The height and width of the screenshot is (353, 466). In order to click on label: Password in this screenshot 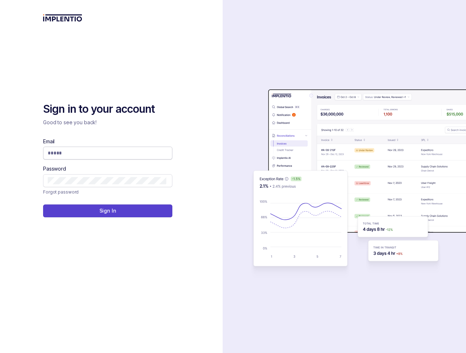, I will do `click(55, 169)`.